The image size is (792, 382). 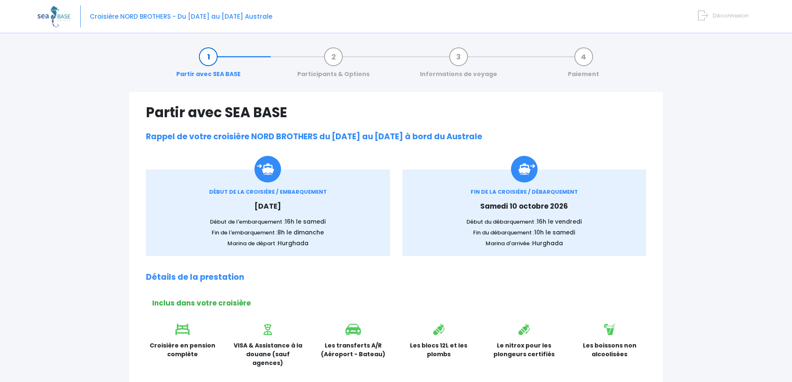 I want to click on h2: Inclus dans votre croisière, so click(x=399, y=303).